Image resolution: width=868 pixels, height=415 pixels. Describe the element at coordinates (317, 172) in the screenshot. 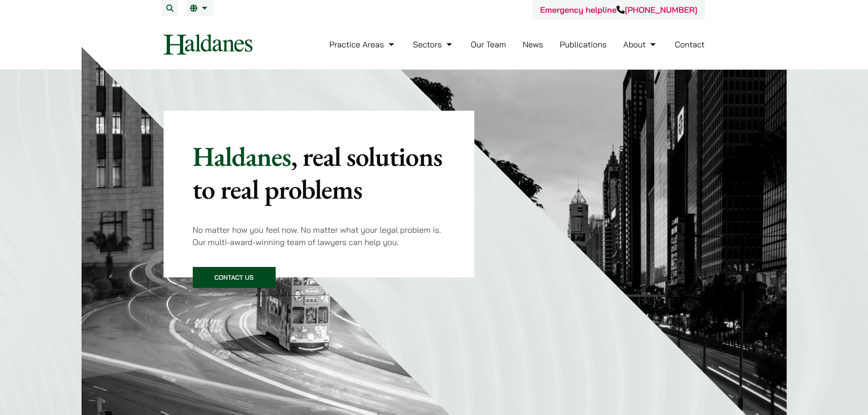

I see `mark: , real solutions to real problems` at that location.